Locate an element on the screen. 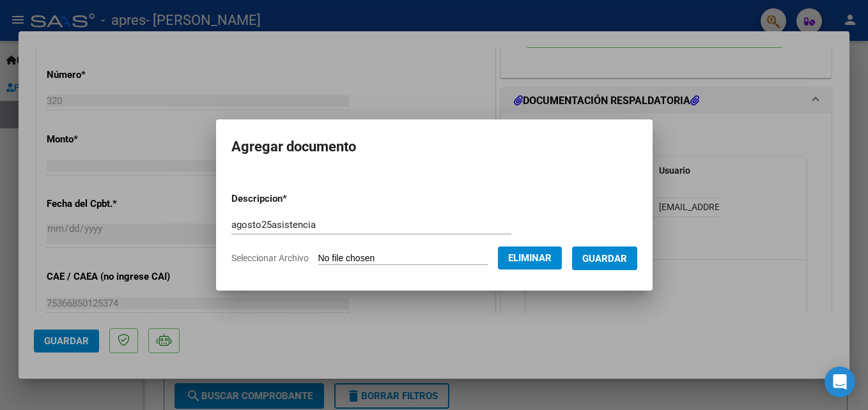 This screenshot has height=410, width=868. h2: Agregar documento is located at coordinates (434, 147).